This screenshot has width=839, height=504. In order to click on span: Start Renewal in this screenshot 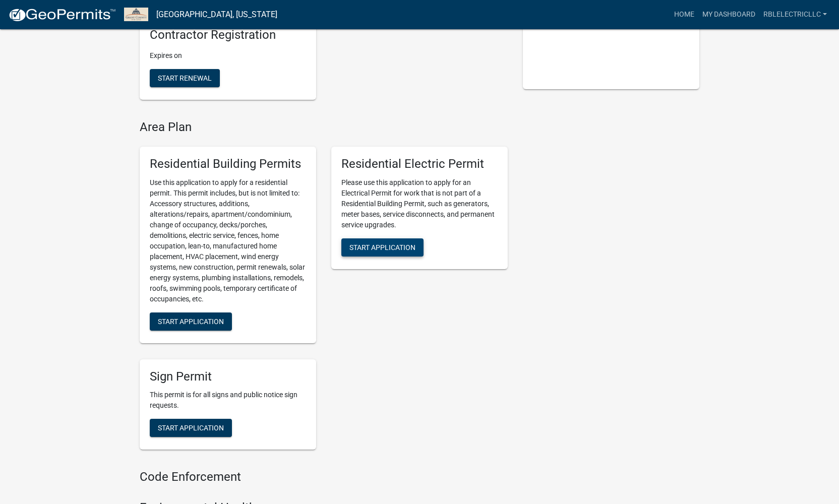, I will do `click(184, 78)`.